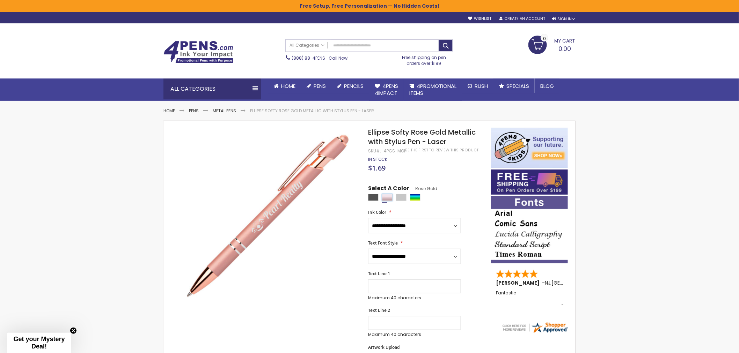 This screenshot has width=739, height=353. Describe the element at coordinates (479, 19) in the screenshot. I see `a: Wishlist` at that location.